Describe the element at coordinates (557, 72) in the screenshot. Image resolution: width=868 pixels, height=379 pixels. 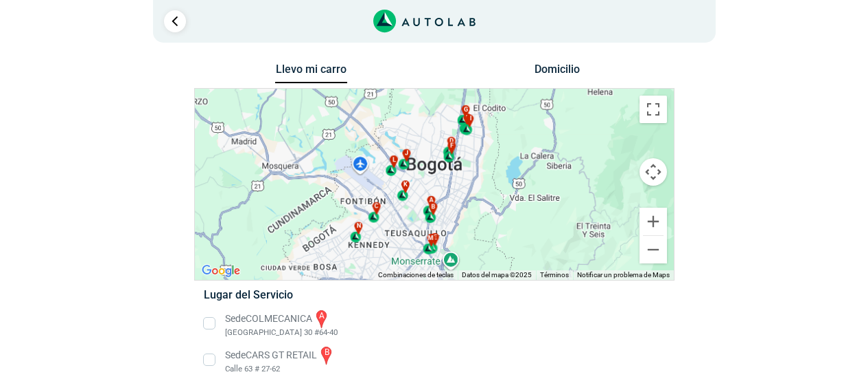
I see `button: Domicilio` at that location.